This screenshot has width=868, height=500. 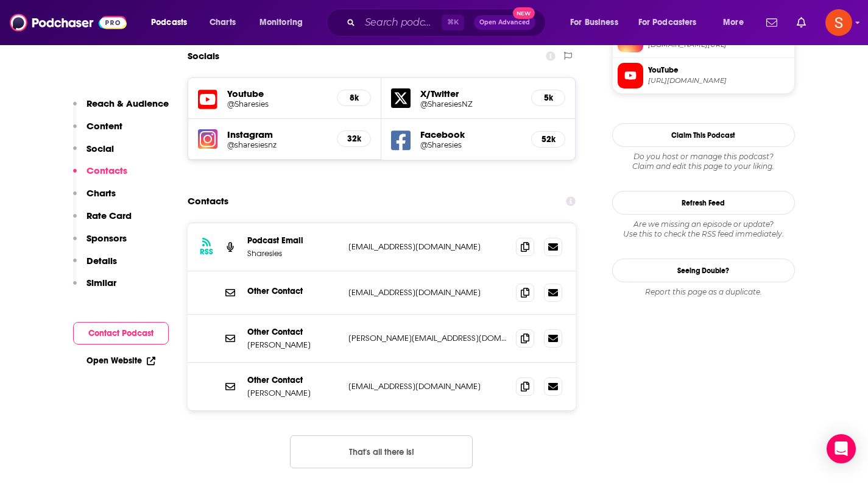 What do you see at coordinates (94, 198) in the screenshot?
I see `button: Charts` at bounding box center [94, 198].